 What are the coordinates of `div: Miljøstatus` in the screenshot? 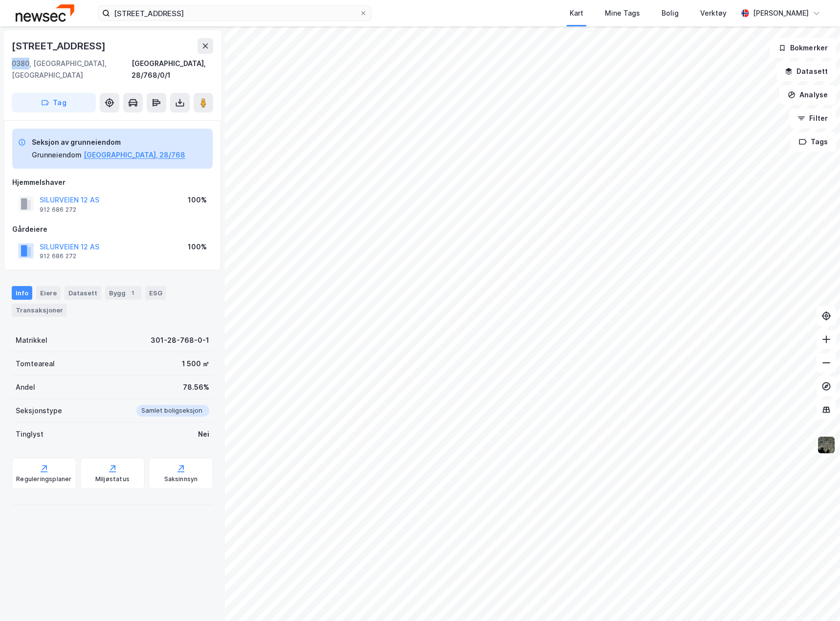 It's located at (113, 479).